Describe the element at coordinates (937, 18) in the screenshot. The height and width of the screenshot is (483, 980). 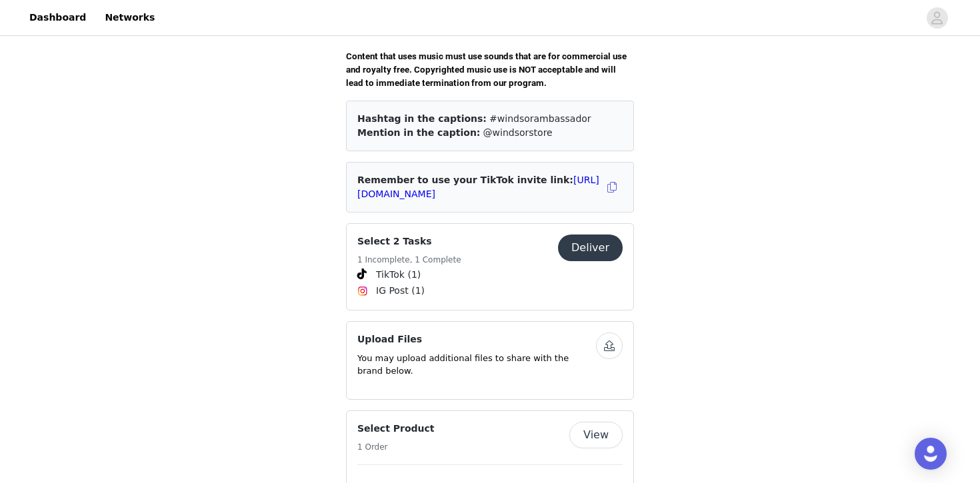
I see `div: avatar` at that location.